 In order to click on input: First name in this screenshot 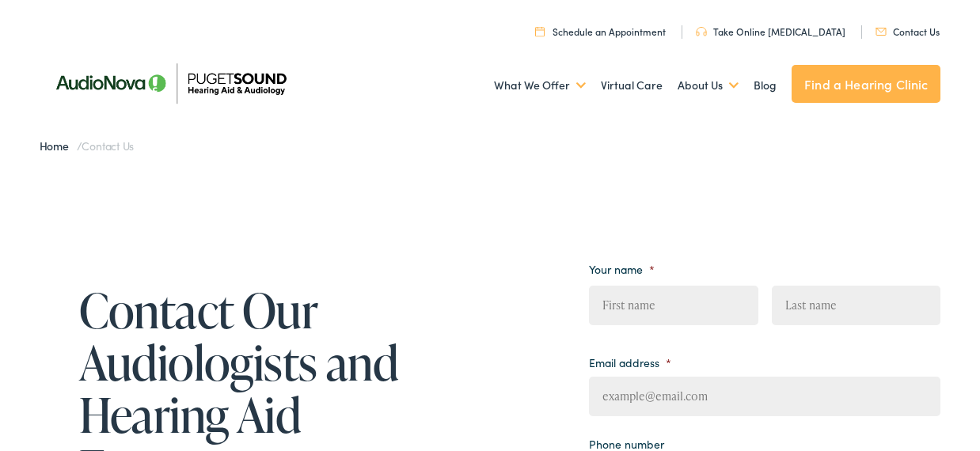, I will do `click(674, 306)`.